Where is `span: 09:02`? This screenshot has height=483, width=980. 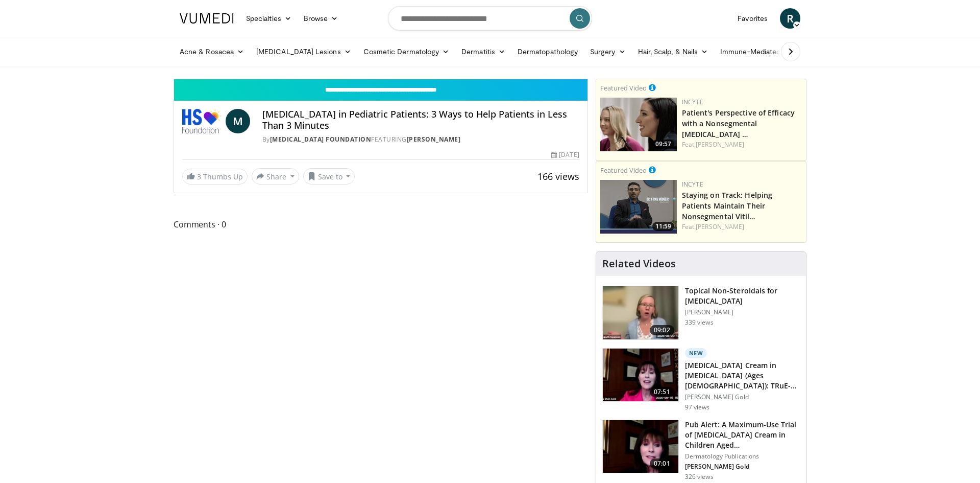 span: 09:02 is located at coordinates (662, 330).